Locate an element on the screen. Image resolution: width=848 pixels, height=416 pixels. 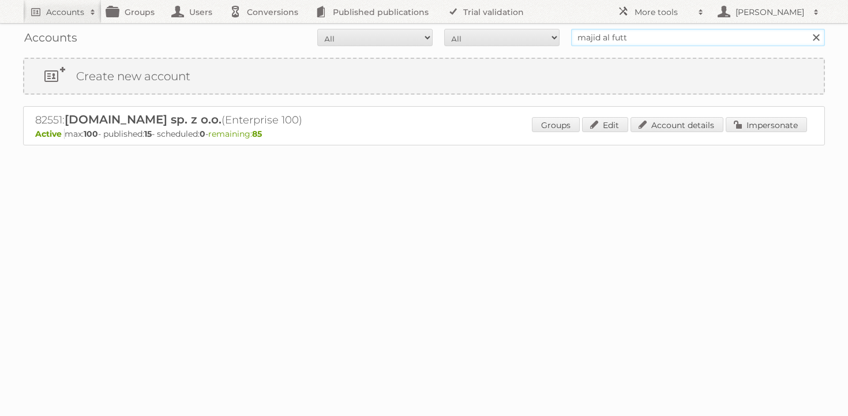
a: Create new account is located at coordinates (424, 76).